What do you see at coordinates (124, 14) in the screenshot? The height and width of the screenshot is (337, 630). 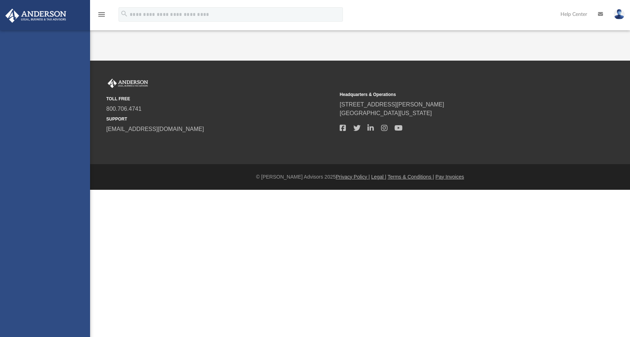 I see `i: search` at bounding box center [124, 14].